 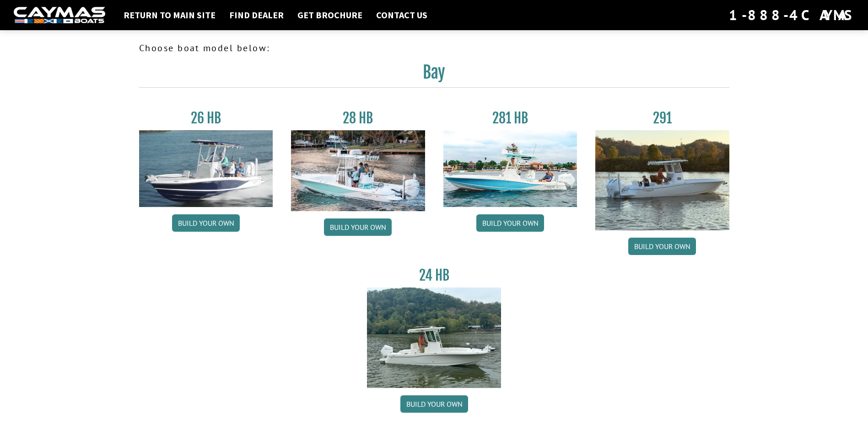 I want to click on h3: 26 HB, so click(x=206, y=118).